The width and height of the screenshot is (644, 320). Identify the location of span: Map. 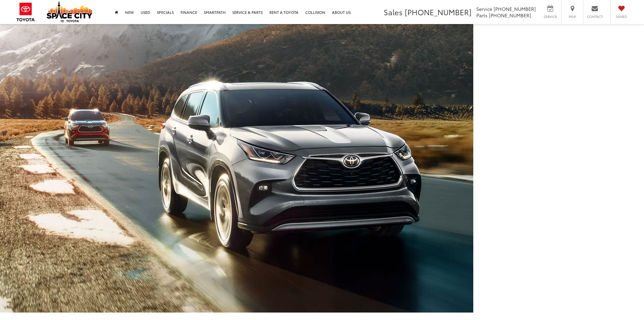
(573, 17).